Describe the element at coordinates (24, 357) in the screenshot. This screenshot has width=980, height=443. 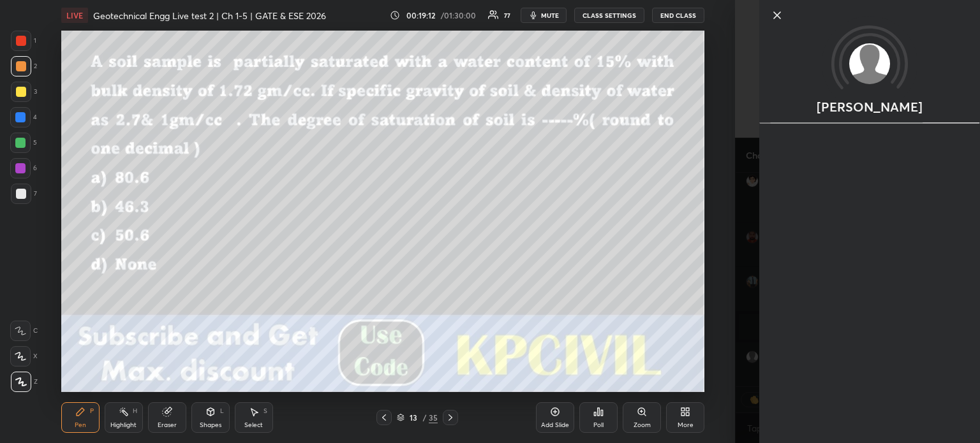
I see `div: X` at that location.